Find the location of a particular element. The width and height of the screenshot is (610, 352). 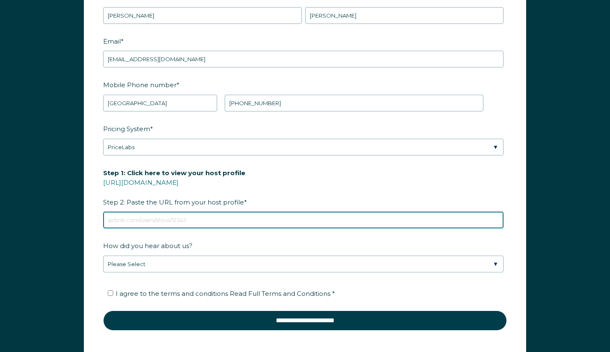

input: I agree to the terms and conditions Read Full Terms and Conditions * is located at coordinates (110, 293).